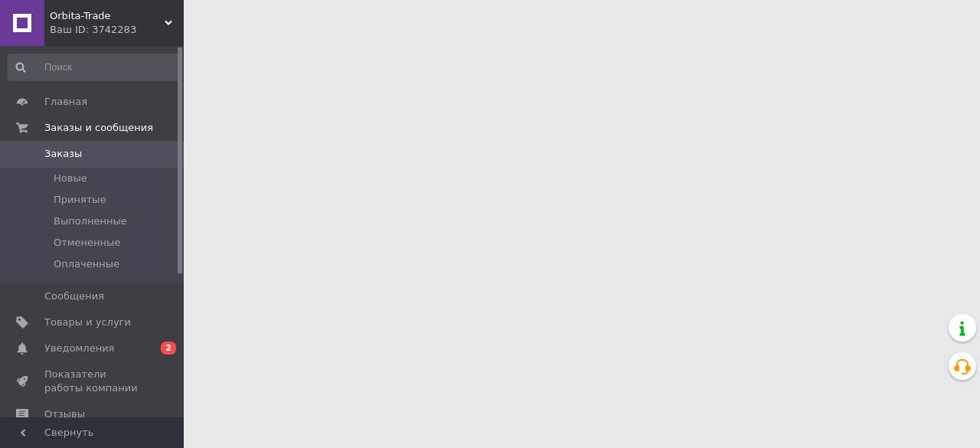  I want to click on span: Заказы и сообщения, so click(99, 128).